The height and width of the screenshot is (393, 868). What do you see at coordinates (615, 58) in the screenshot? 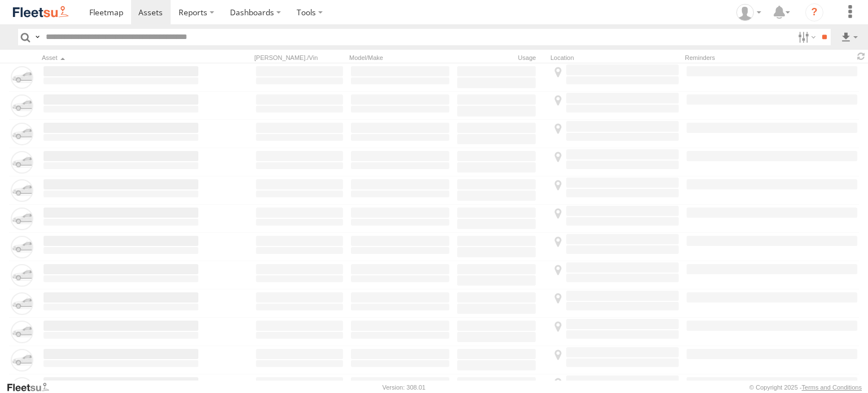
I see `div: Location` at bounding box center [615, 58].